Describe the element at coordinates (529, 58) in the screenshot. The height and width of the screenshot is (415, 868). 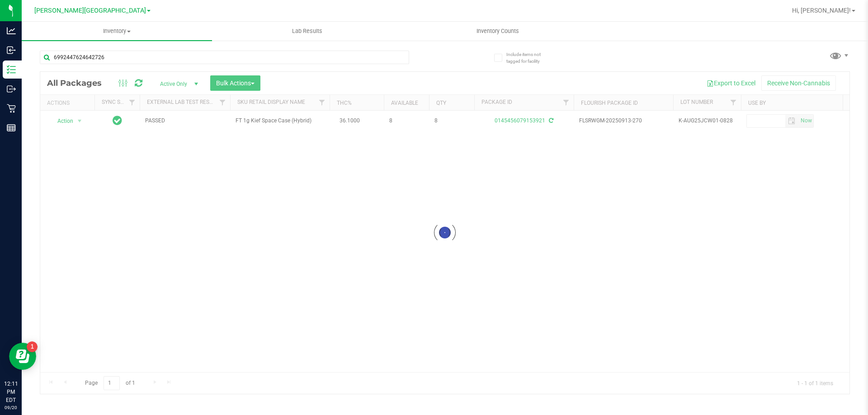
I see `span: Include items not tagged for facility` at that location.